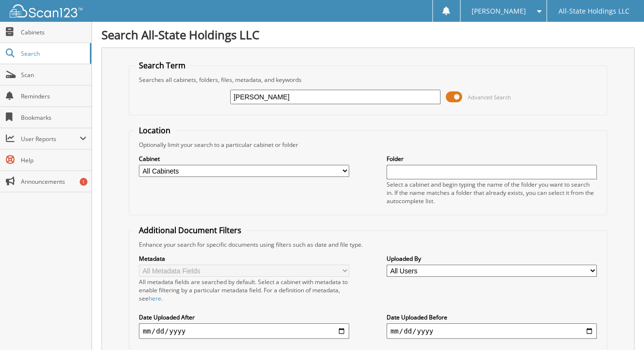  What do you see at coordinates (155, 299) in the screenshot?
I see `a: here` at bounding box center [155, 299].